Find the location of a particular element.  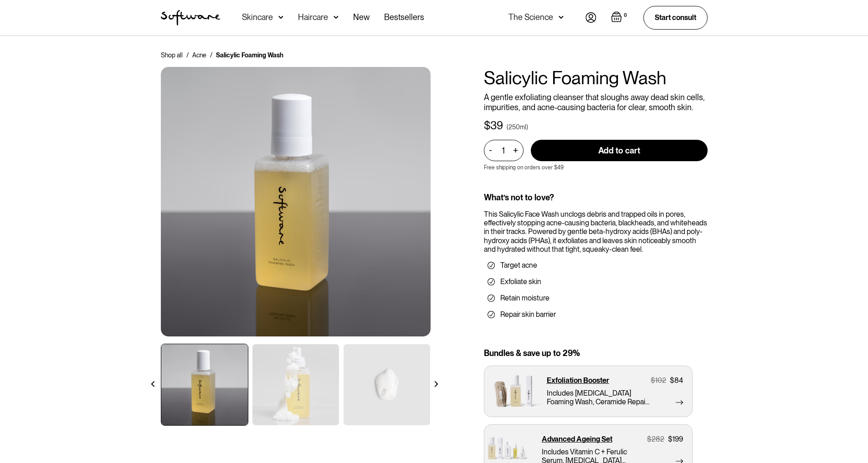

div: This Salicylic Face Wash unclogs debris and trapped oils in pores, effectively stopping acne-caus... is located at coordinates (595, 232).